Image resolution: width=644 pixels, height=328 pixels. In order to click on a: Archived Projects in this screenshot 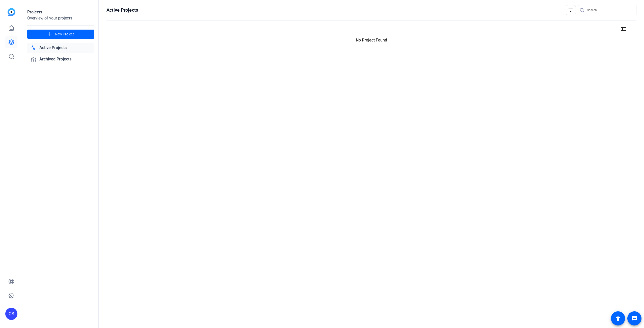, I will do `click(61, 59)`.